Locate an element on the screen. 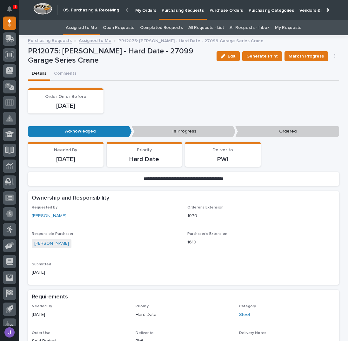  a: All Requests - Inbox is located at coordinates (250, 28).